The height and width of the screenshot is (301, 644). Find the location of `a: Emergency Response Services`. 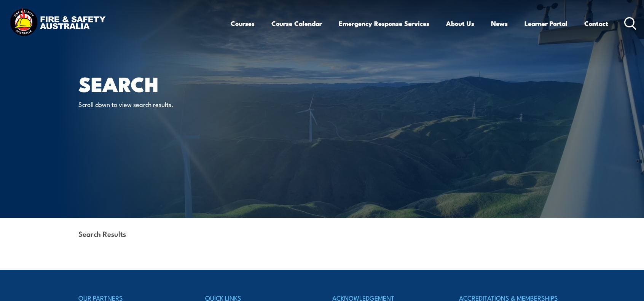

a: Emergency Response Services is located at coordinates (384, 23).